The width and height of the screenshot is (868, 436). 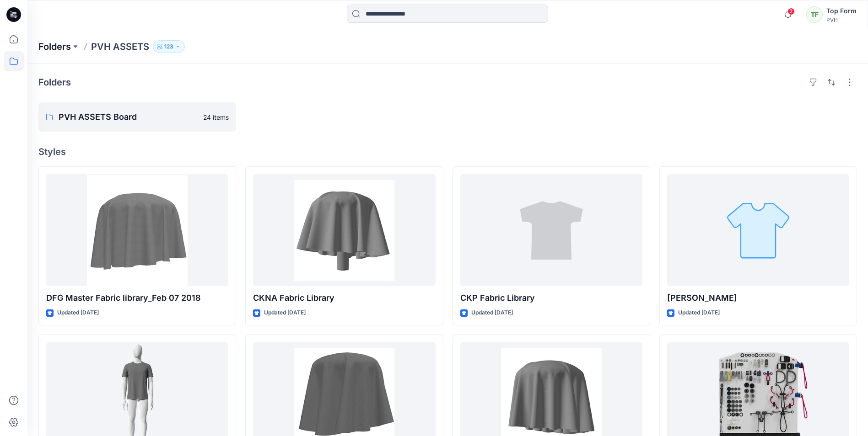 What do you see at coordinates (344, 298) in the screenshot?
I see `p: CKNA Fabric Library` at bounding box center [344, 298].